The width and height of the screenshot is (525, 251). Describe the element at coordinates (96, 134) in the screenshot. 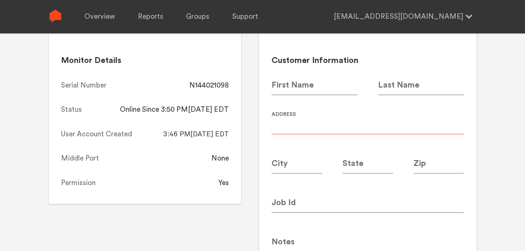

I see `div: User Account Created` at that location.